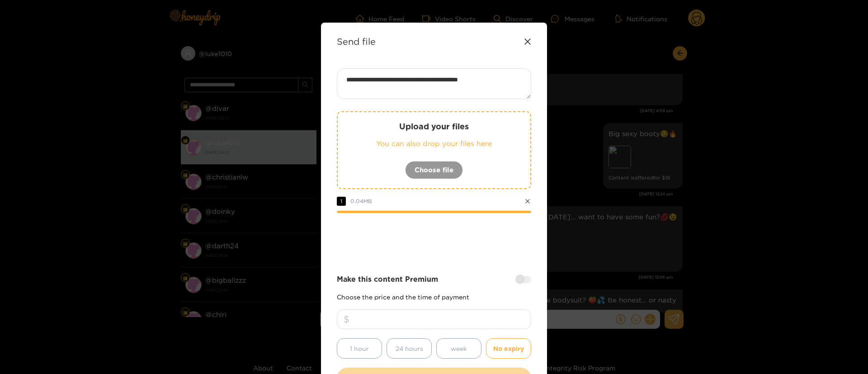 This screenshot has height=374, width=868. I want to click on span: 0.04 MB, so click(361, 201).